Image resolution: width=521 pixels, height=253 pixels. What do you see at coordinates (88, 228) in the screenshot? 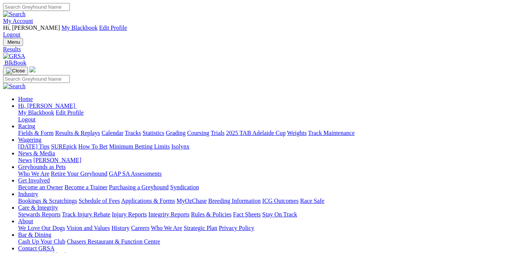
I see `a: Vision and Values` at bounding box center [88, 228].